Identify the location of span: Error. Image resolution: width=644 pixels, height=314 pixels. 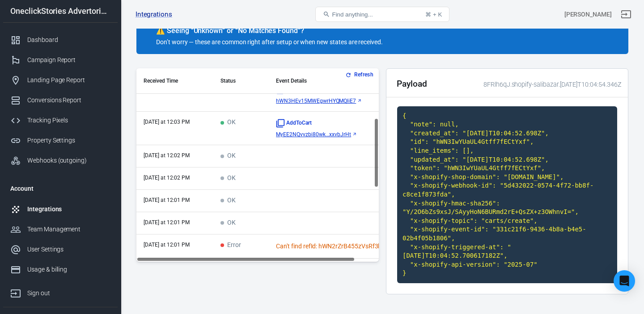
(231, 245).